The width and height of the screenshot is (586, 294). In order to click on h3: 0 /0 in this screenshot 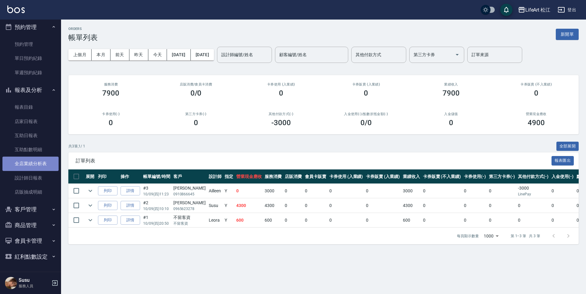, I will do `click(366, 123)`.